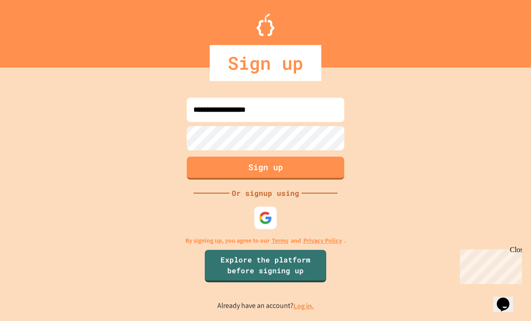  What do you see at coordinates (265, 218) in the screenshot?
I see `img: google-icon.svg` at bounding box center [265, 218].